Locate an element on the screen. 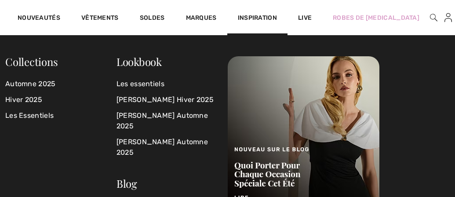  a: Blog is located at coordinates (126, 183).